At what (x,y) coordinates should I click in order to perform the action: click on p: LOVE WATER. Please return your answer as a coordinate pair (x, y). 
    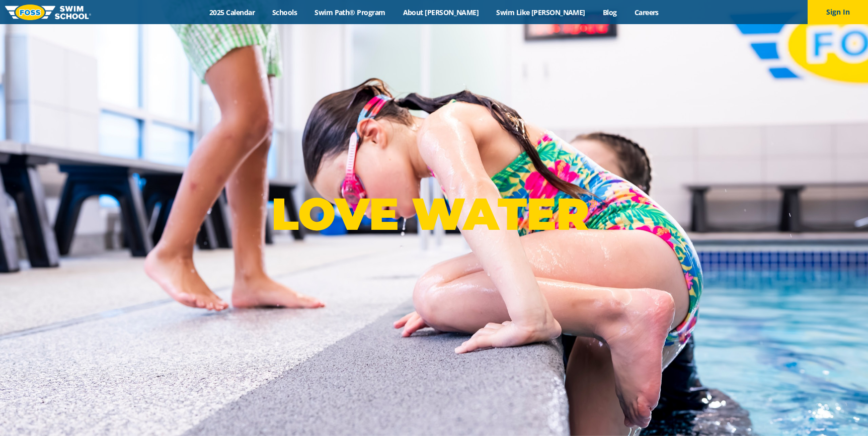
    Looking at the image, I should click on (434, 214).